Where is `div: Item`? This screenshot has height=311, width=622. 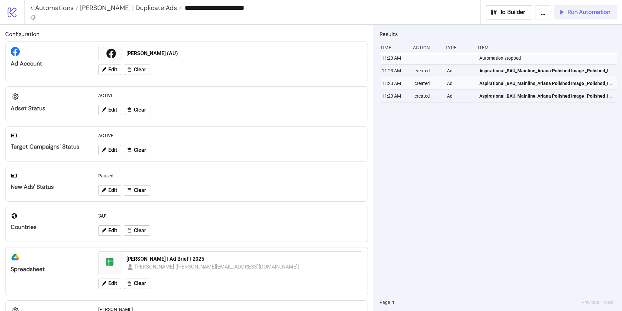
div: Item is located at coordinates (547, 48).